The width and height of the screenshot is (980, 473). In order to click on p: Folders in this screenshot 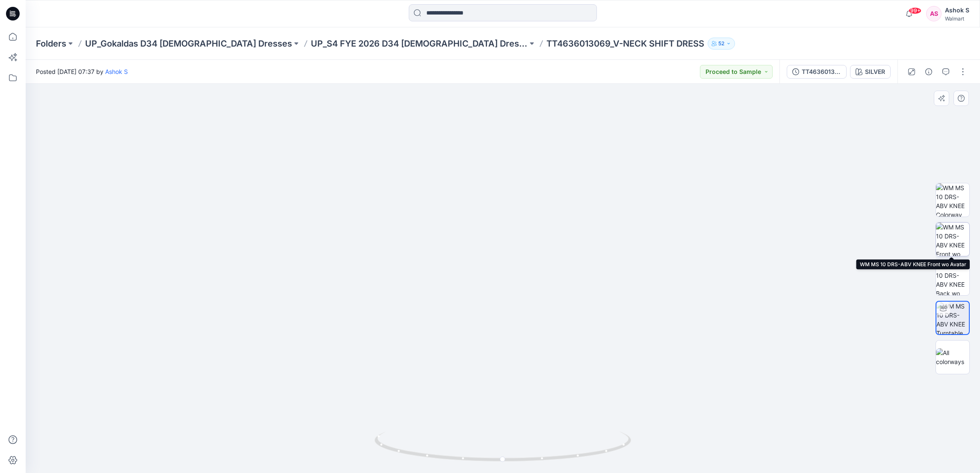, I will do `click(51, 43)`.